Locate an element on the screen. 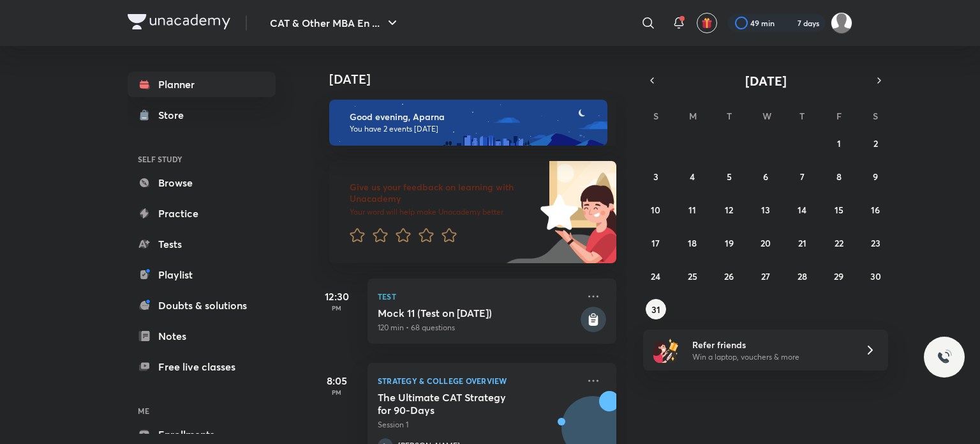  abbr: Sunday is located at coordinates (656, 116).